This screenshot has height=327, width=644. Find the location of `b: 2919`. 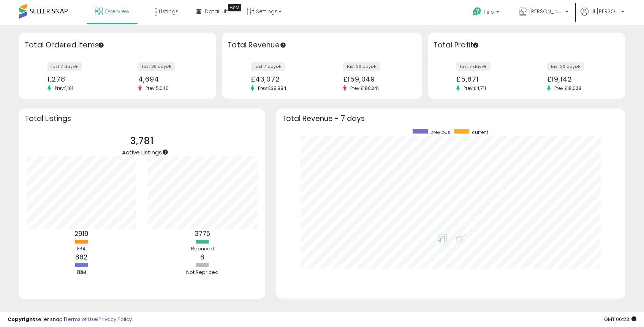

b: 2919 is located at coordinates (81, 234).